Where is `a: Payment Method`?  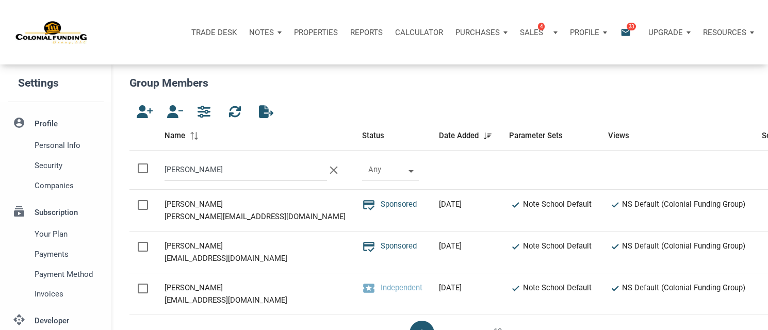 a: Payment Method is located at coordinates (56, 274).